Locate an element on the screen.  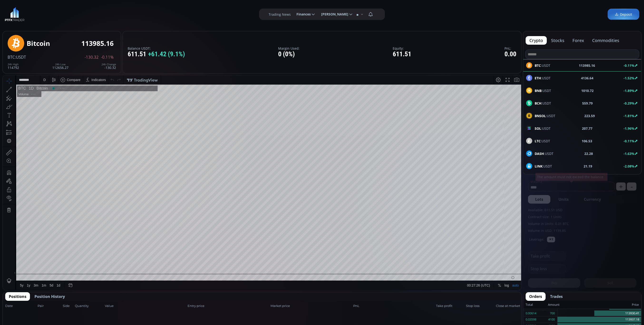
button: commodities is located at coordinates (606, 40).